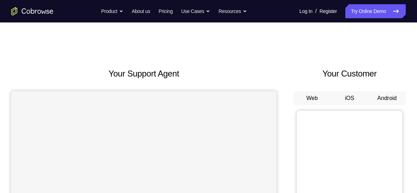 The height and width of the screenshot is (193, 417). Describe the element at coordinates (32, 11) in the screenshot. I see `a: Go to the home page` at that location.